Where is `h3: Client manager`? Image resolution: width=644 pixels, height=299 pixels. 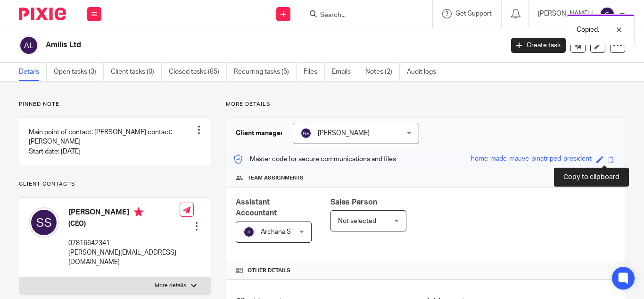
h3: Client manager is located at coordinates (259, 133).